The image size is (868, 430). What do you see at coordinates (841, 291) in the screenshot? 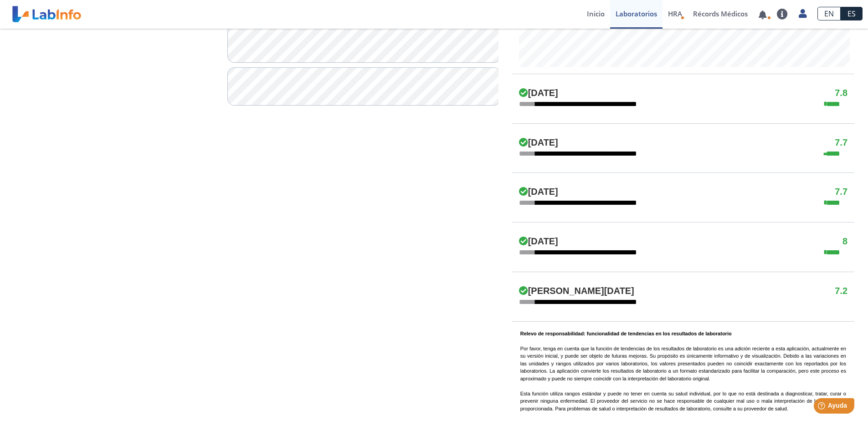
I see `h4: 7.2` at bounding box center [841, 291].